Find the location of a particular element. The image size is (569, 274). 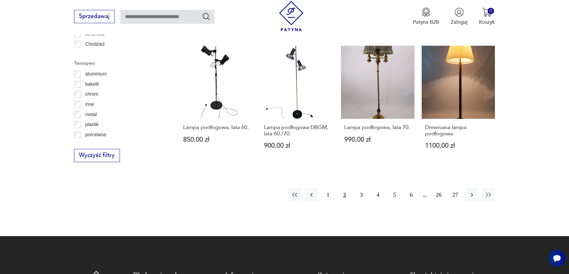

h3: Lampa podłogowa DBGM, lata 60./70. is located at coordinates (297, 131).